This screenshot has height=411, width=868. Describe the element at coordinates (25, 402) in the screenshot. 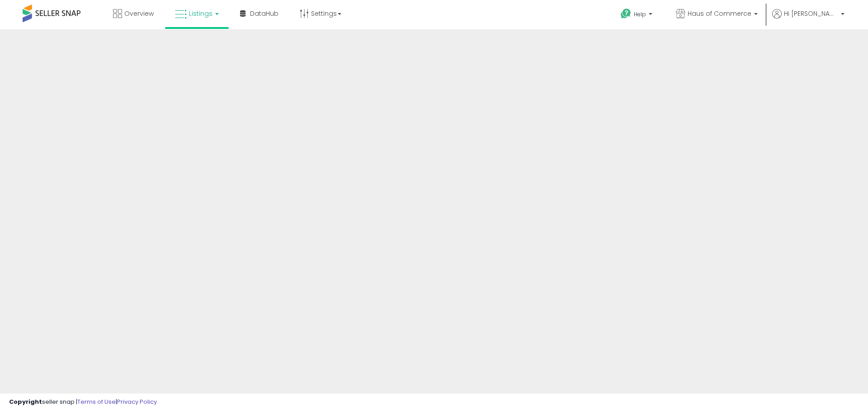

I see `strong: Copyright` at that location.